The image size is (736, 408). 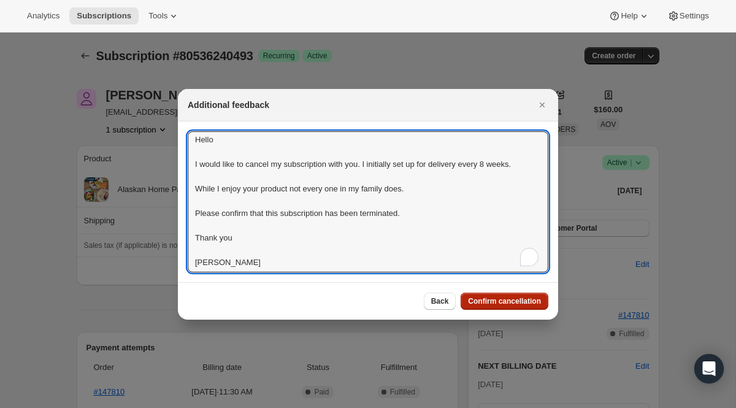 What do you see at coordinates (542, 105) in the screenshot?
I see `button: Close` at bounding box center [542, 105].